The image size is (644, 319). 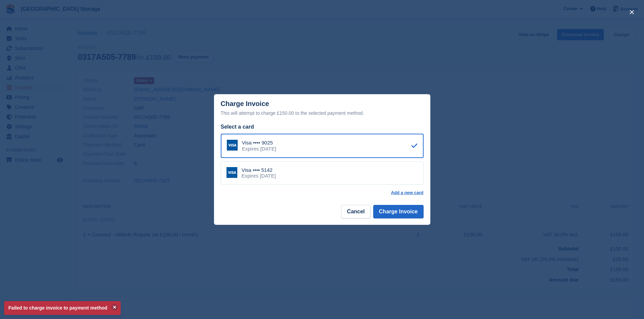 I want to click on button: Cancel, so click(x=356, y=211).